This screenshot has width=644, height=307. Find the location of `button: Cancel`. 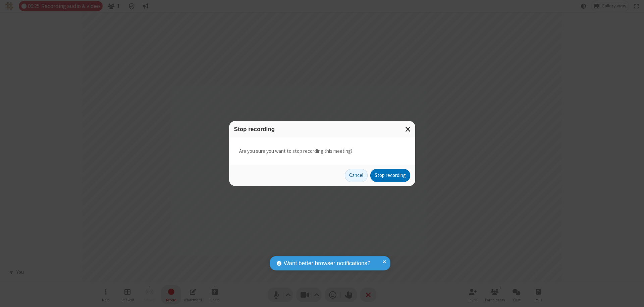

button: Cancel is located at coordinates (356, 176).